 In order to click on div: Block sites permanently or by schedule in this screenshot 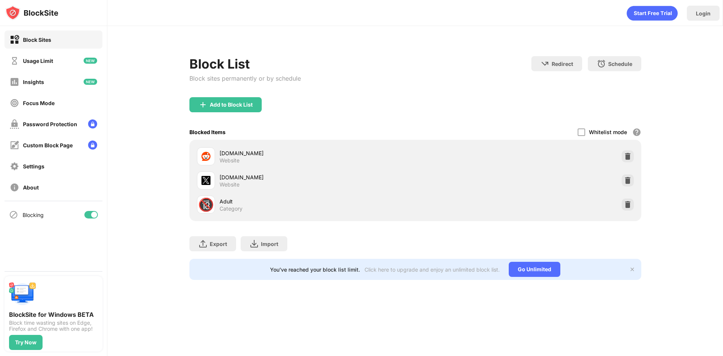, I will do `click(245, 78)`.